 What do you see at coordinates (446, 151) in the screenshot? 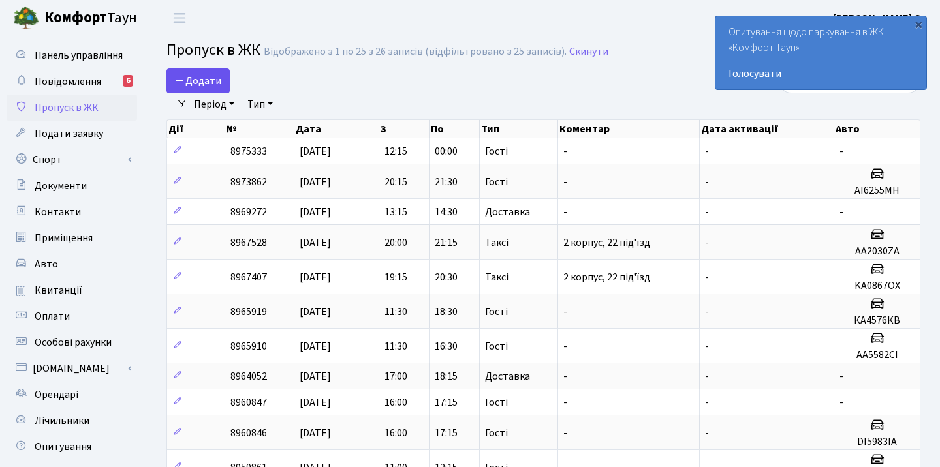
I see `span: 00:00` at bounding box center [446, 151].